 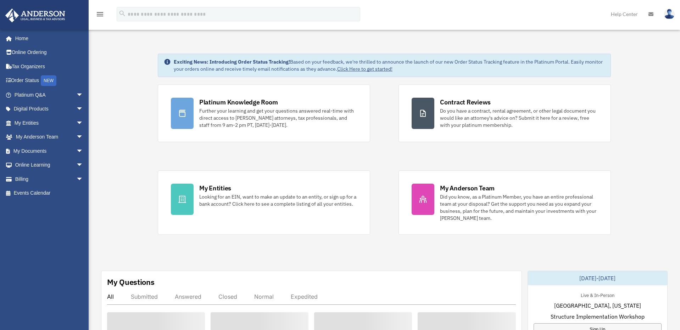 I want to click on i: menu, so click(x=100, y=14).